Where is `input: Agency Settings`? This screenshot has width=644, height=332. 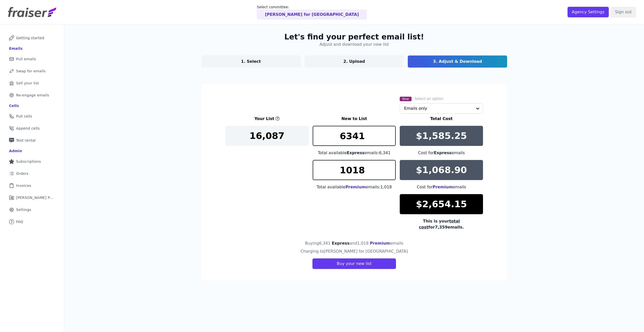 input: Agency Settings is located at coordinates (588, 12).